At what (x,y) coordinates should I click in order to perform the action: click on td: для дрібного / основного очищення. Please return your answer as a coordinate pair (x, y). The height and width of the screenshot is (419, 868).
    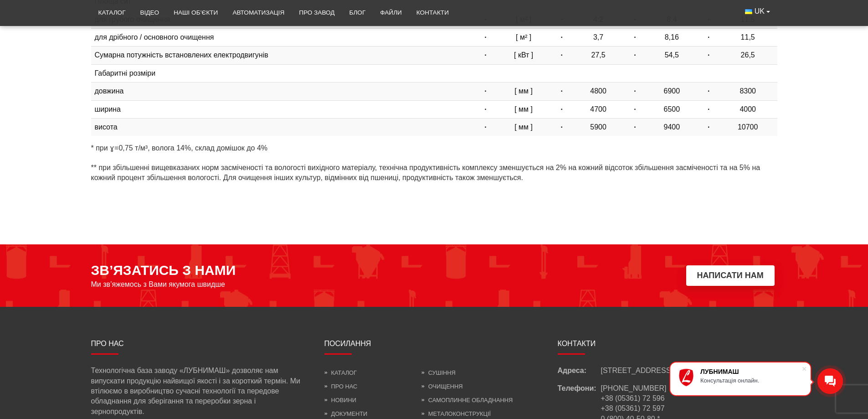
    Looking at the image, I should click on (283, 37).